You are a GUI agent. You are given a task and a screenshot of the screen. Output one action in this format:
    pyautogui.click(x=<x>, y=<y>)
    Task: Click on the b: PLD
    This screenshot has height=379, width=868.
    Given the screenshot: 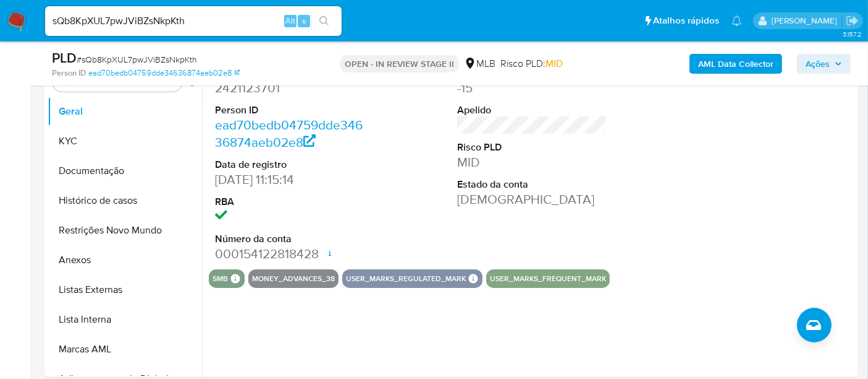 What is the action you would take?
    pyautogui.click(x=64, y=58)
    